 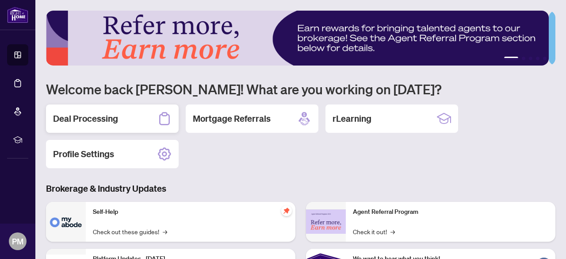 What do you see at coordinates (511, 58) in the screenshot?
I see `button: 1` at bounding box center [511, 58].